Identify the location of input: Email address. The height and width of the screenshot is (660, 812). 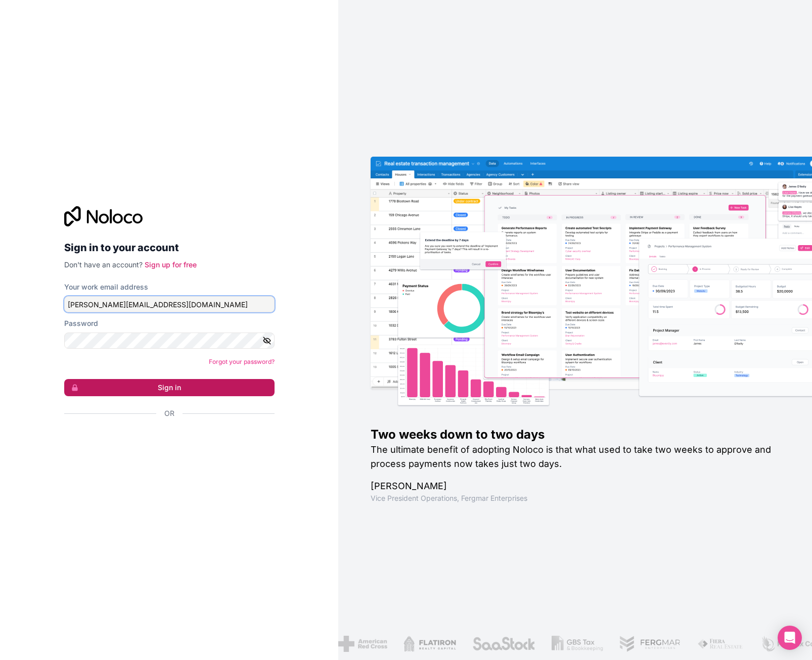
(170, 304).